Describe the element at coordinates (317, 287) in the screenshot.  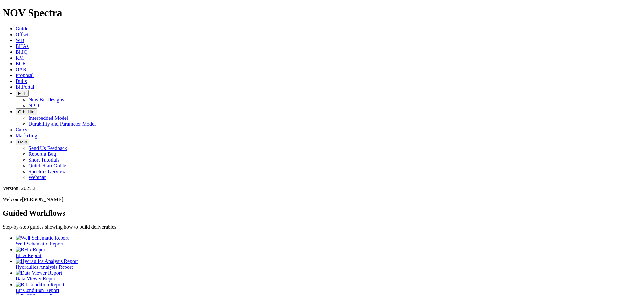
I see `a: Bit Condition Report Bit Condition Report` at that location.